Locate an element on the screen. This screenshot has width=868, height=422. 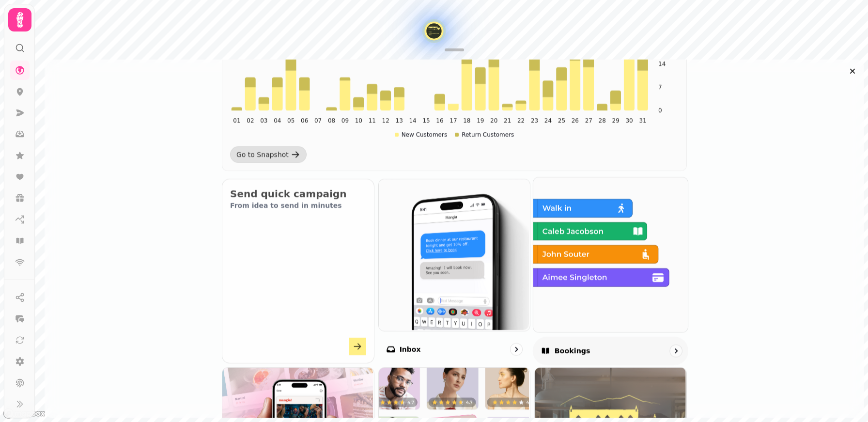
tspan: 17 is located at coordinates (452, 120).